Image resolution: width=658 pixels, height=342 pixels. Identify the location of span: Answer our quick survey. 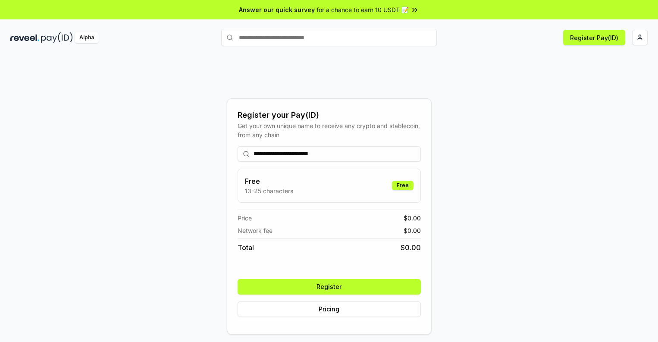
(277, 9).